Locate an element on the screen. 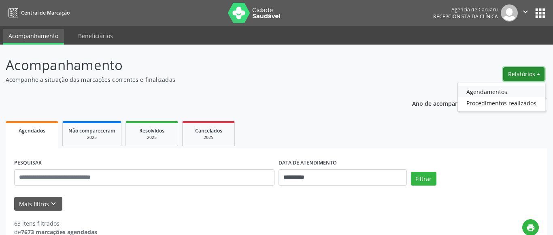 The width and height of the screenshot is (553, 235). label: PESQUISAR is located at coordinates (28, 163).